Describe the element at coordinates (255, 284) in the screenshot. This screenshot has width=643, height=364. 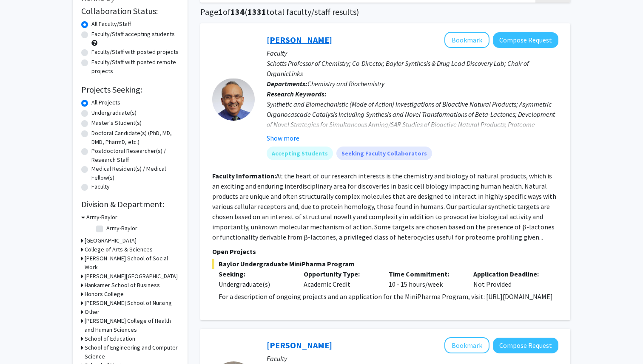
I see `div: Undergraduate(s)` at that location.